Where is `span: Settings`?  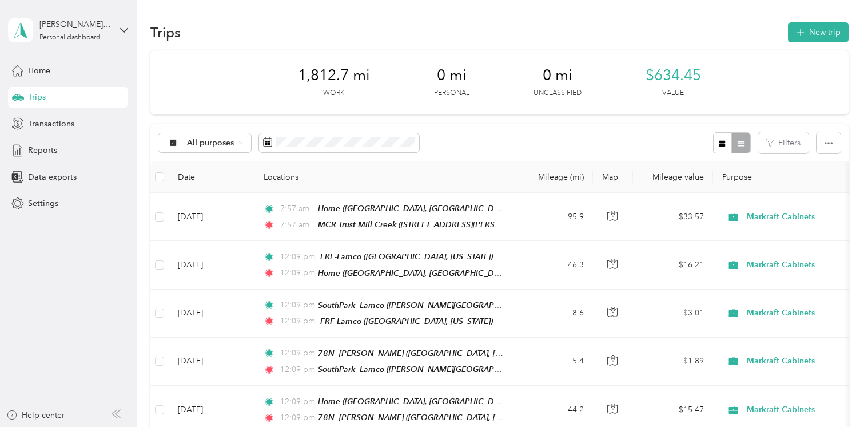
span: Settings is located at coordinates (43, 203).